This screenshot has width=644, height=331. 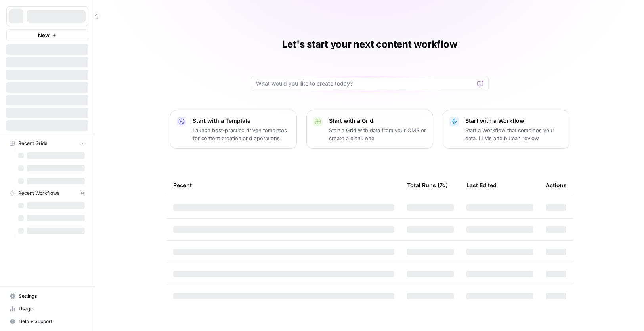 What do you see at coordinates (47, 321) in the screenshot?
I see `button: Help + Support` at bounding box center [47, 321].